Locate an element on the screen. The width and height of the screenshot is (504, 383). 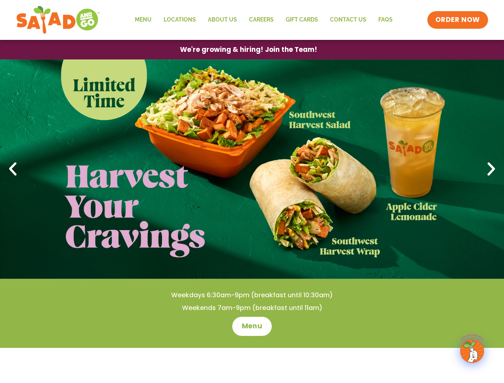
span: ORDER NOW is located at coordinates (458, 20).